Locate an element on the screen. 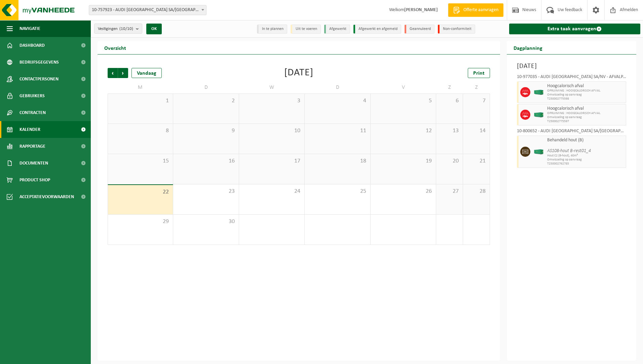  span: 12 is located at coordinates (403, 131).